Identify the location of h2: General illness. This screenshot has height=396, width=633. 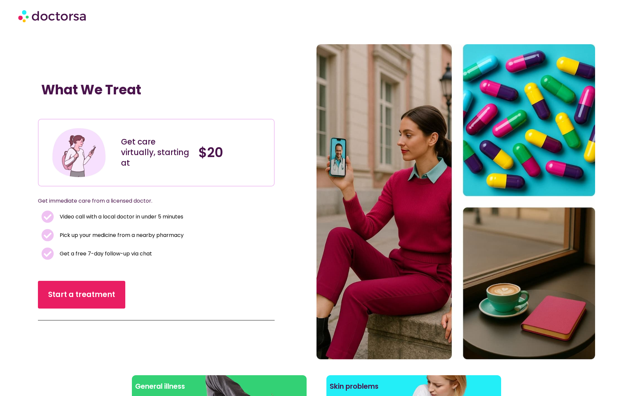
(219, 386).